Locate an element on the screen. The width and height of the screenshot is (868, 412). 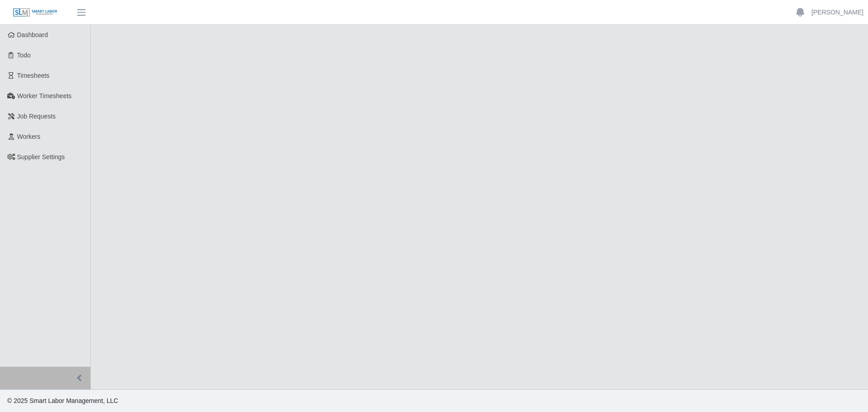
span: Job Requests is located at coordinates (37, 116).